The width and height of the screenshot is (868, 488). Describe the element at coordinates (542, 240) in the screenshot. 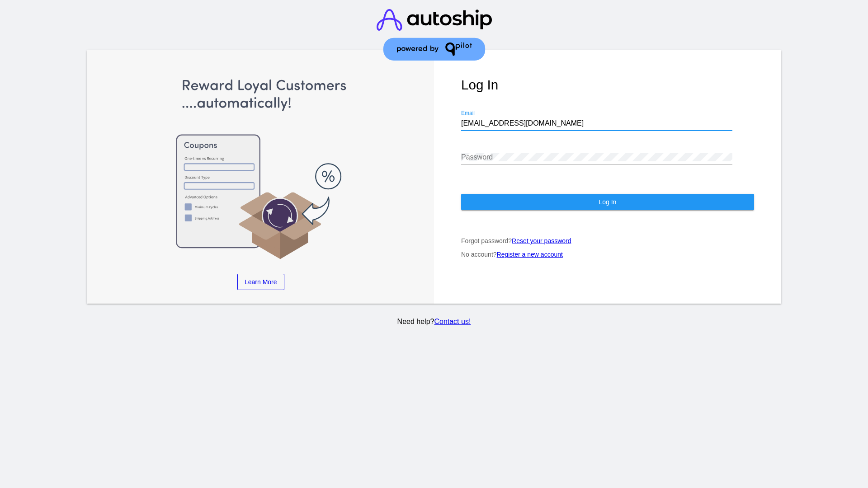

I see `a: Reset your password` at that location.